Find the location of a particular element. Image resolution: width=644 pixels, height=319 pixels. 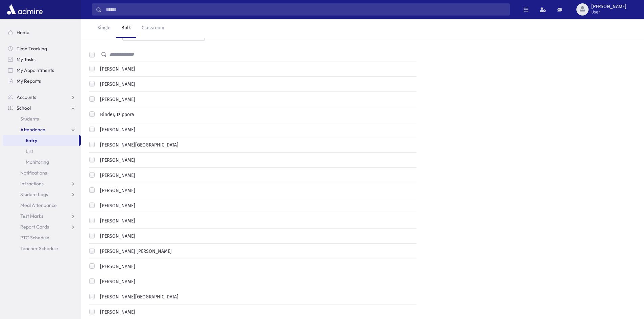

span: Student Logs is located at coordinates (34, 195).